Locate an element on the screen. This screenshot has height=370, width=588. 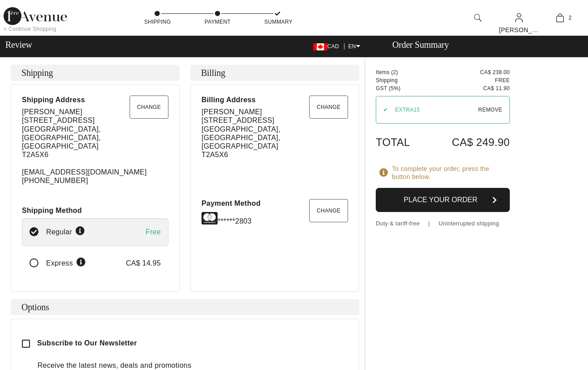
a: 2 is located at coordinates (560, 18).